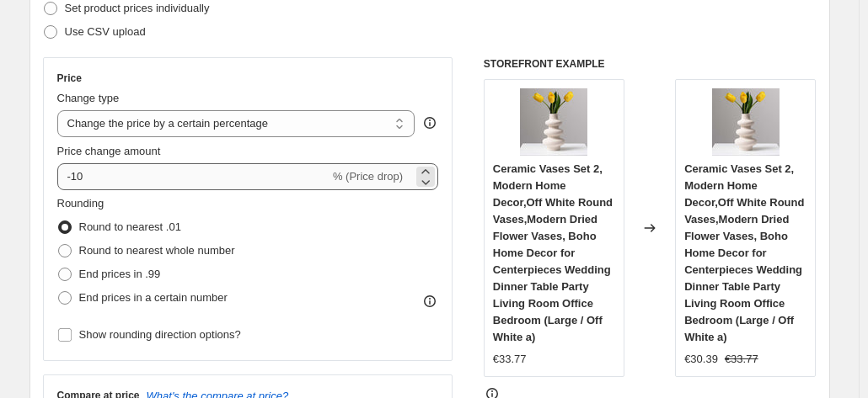  I want to click on span: Round to nearest .01, so click(130, 227).